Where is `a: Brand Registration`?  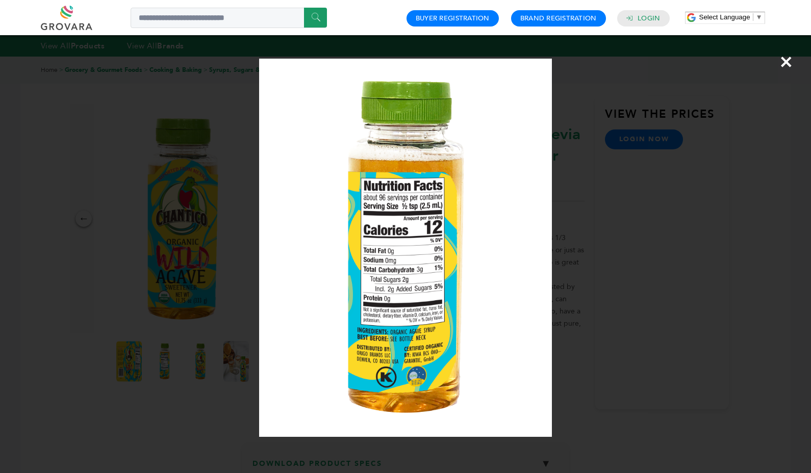 a: Brand Registration is located at coordinates (558, 18).